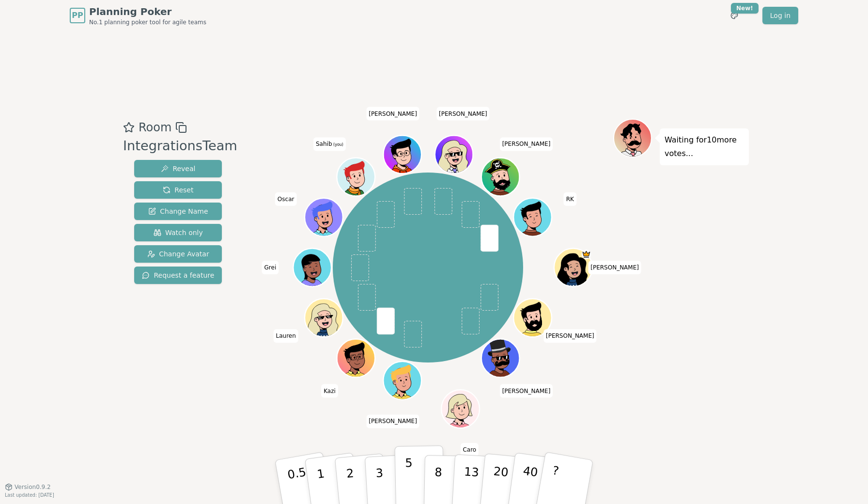 This screenshot has width=868, height=504. What do you see at coordinates (178, 232) in the screenshot?
I see `span: Watch only` at bounding box center [178, 232].